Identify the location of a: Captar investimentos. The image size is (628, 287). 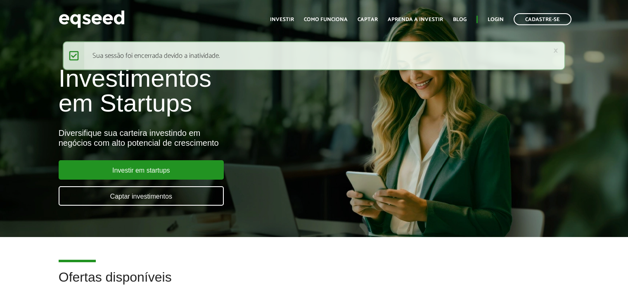
(141, 196).